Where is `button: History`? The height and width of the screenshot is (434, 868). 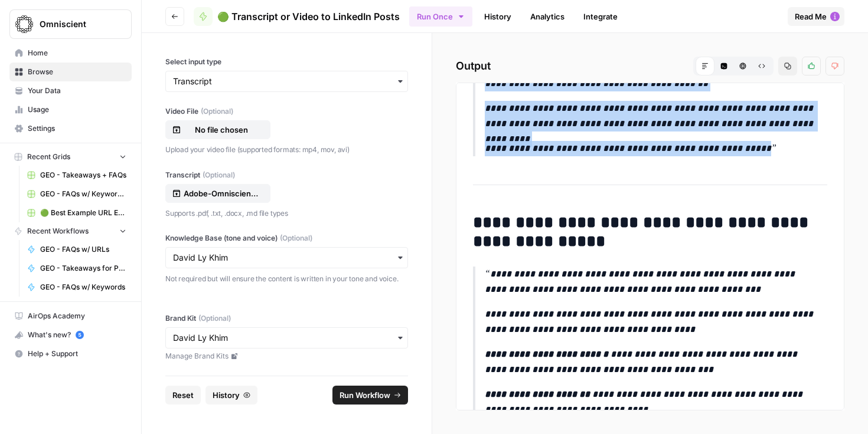 button: History is located at coordinates (232, 395).